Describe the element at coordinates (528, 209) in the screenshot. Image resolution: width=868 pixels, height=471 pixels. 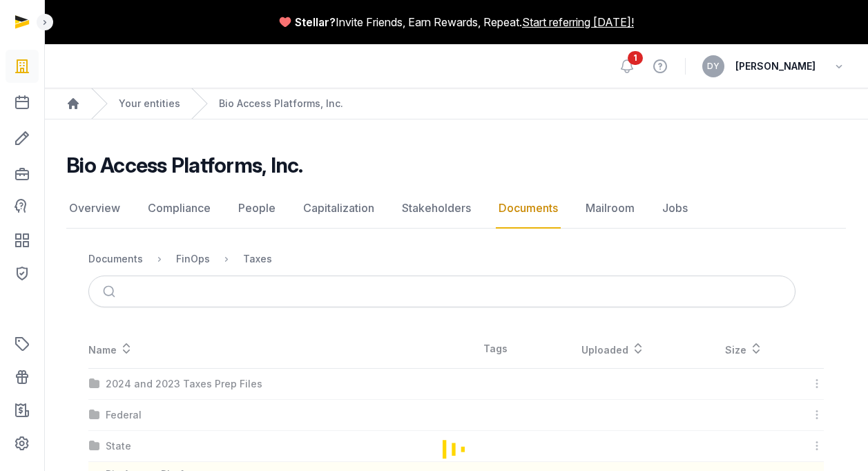
I see `a: Documents` at that location.